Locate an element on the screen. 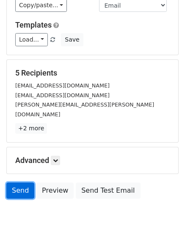 This screenshot has height=250, width=185. a: Send Test Email is located at coordinates (108, 191).